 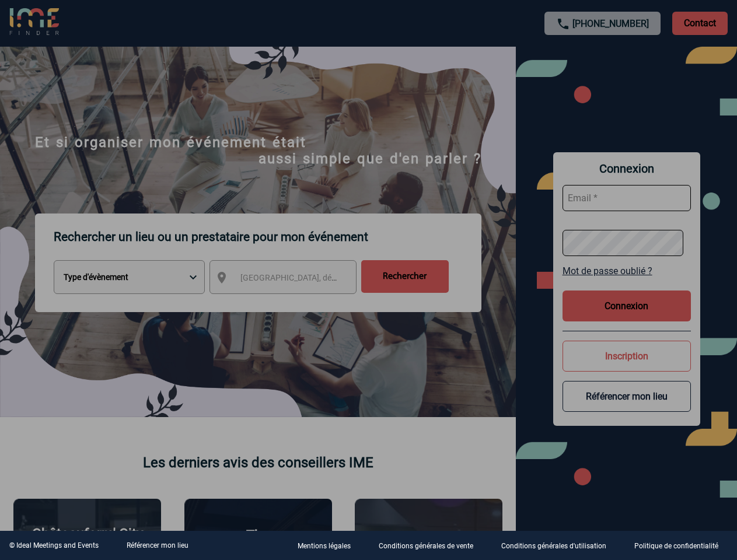 What do you see at coordinates (676, 546) in the screenshot?
I see `p: Politique de confidentialité` at bounding box center [676, 546].